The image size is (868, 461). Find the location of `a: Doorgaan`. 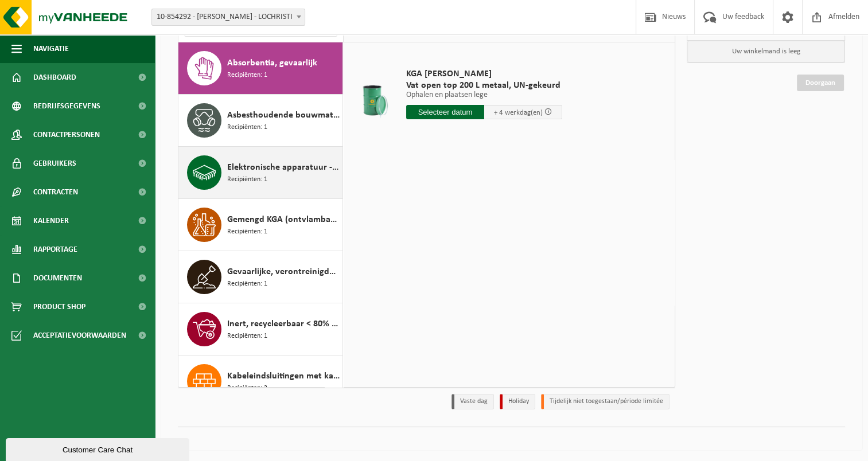

a: Doorgaan is located at coordinates (821, 82).